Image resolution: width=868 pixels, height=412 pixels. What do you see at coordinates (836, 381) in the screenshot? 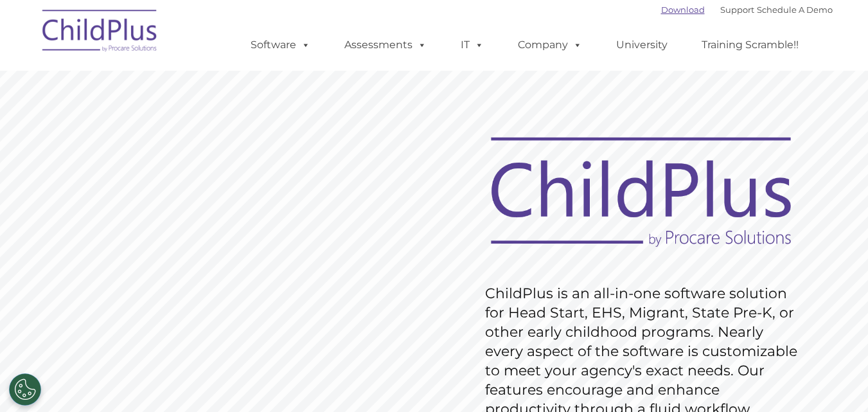
I see `div: Chat Widget` at bounding box center [836, 381].